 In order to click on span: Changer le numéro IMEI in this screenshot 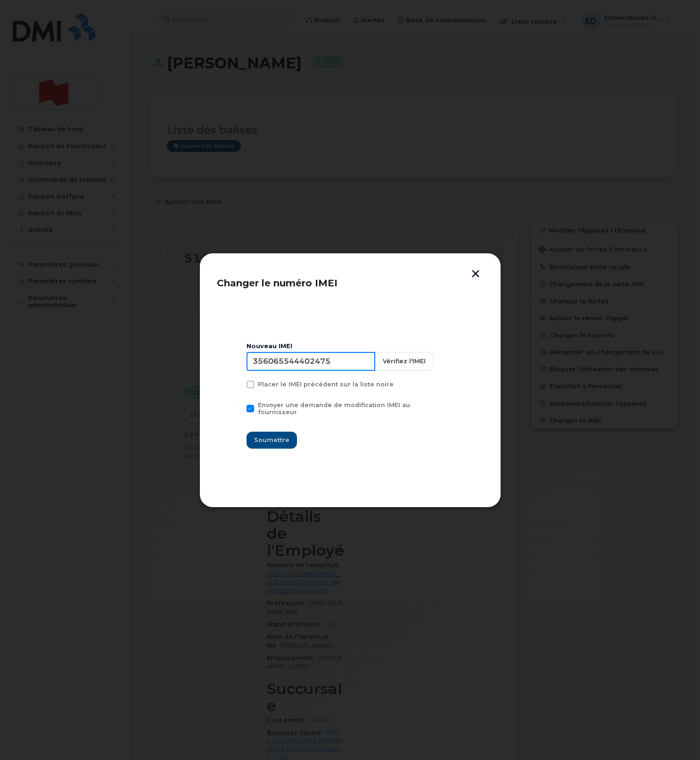, I will do `click(277, 283)`.